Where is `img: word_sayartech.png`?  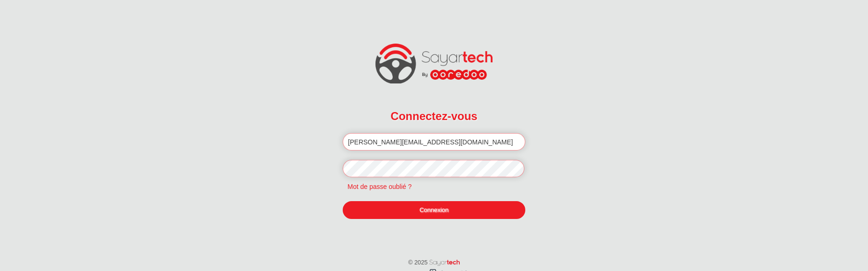 img: word_sayartech.png is located at coordinates (444, 263).